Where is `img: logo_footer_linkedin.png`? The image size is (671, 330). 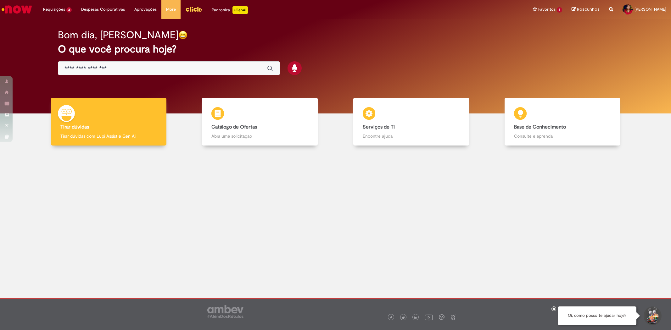
img: logo_footer_linkedin.png is located at coordinates (415, 318).